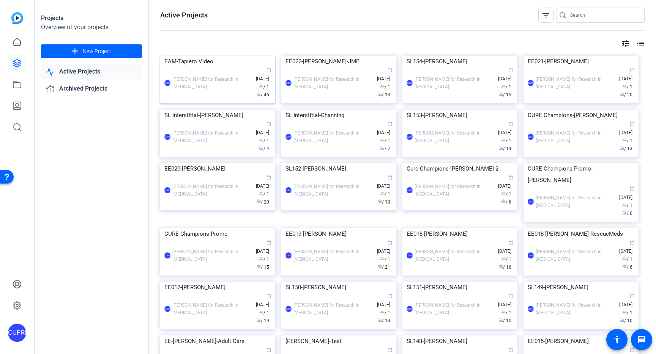 The height and width of the screenshot is (354, 656). What do you see at coordinates (604, 15) in the screenshot?
I see `input: Search` at bounding box center [604, 15].